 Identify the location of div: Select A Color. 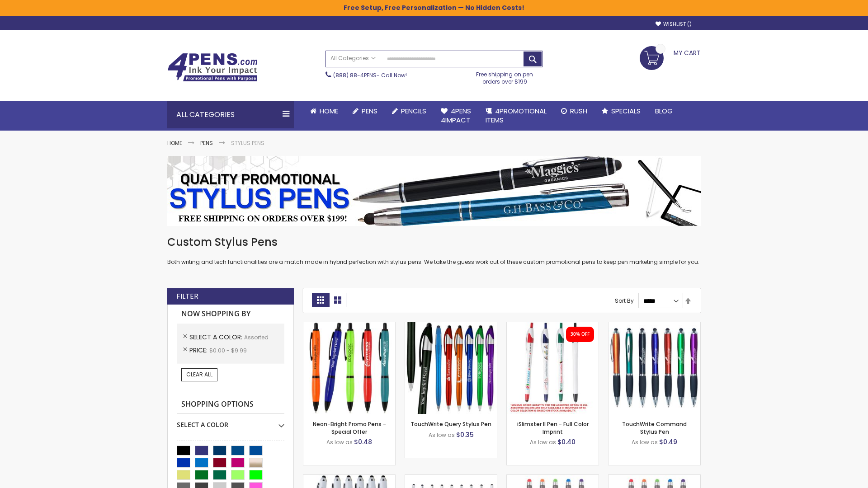
(231, 421).